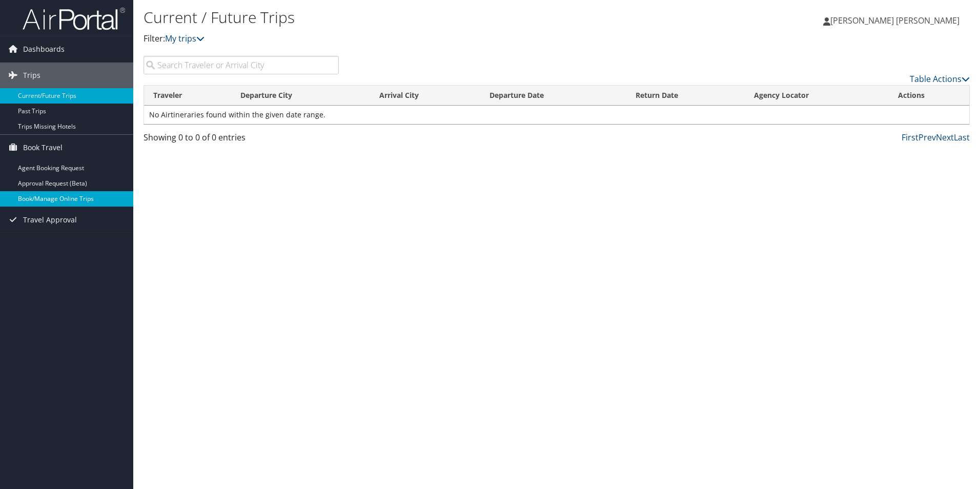  What do you see at coordinates (32, 75) in the screenshot?
I see `span: Trips` at bounding box center [32, 75].